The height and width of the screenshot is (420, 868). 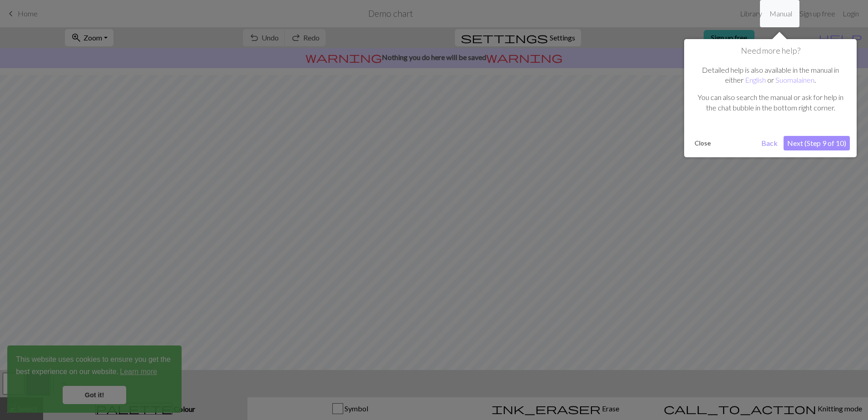 I want to click on div: Need more help?, so click(x=770, y=98).